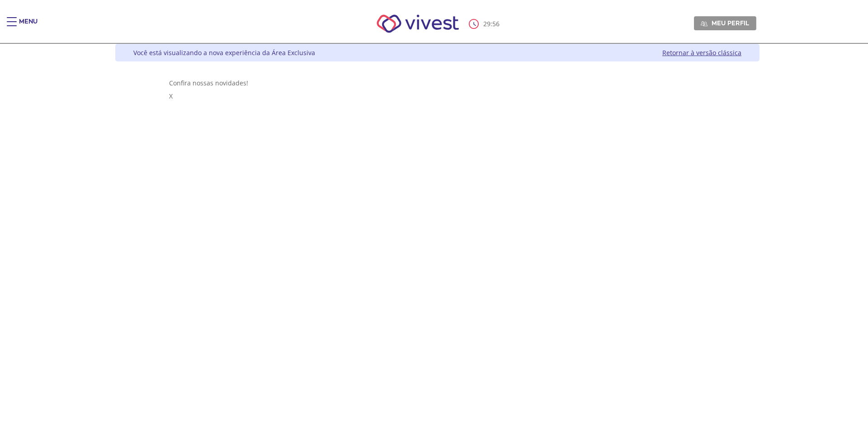  What do you see at coordinates (702, 52) in the screenshot?
I see `a: Retornar à versão clássica` at bounding box center [702, 52].